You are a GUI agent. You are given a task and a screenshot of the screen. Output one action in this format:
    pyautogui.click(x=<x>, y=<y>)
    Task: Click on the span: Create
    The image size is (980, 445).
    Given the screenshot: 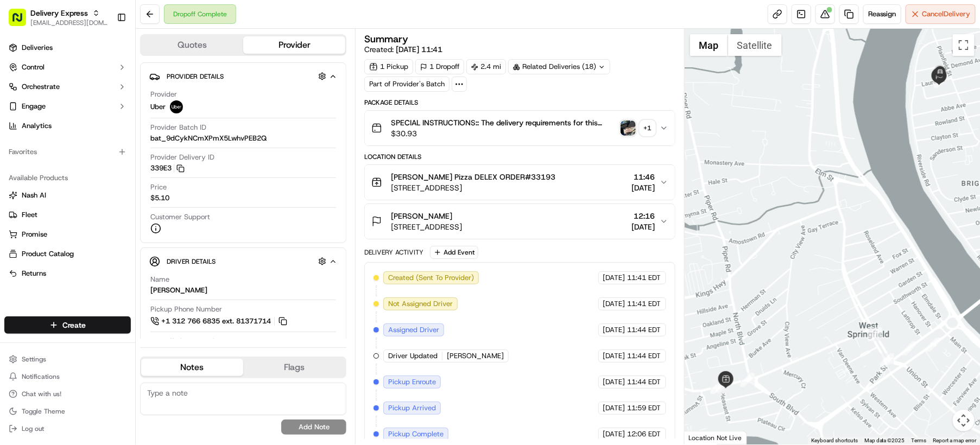 What is the action you would take?
    pyautogui.click(x=74, y=325)
    